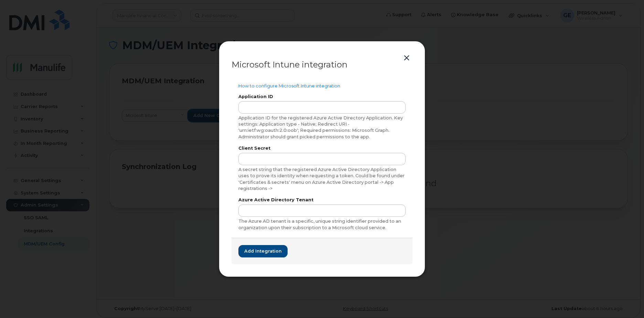 This screenshot has width=644, height=318. I want to click on div: The Azure AD tenant is a specific, unique string identifier provided to an organization upon thei..., so click(322, 224).